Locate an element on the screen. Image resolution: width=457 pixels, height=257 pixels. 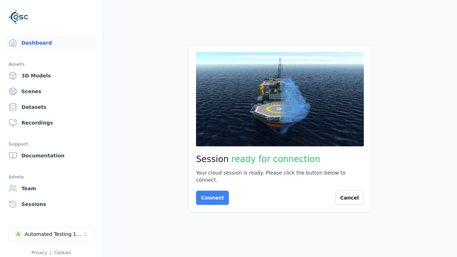
button: Select a workspace is located at coordinates (51, 234).